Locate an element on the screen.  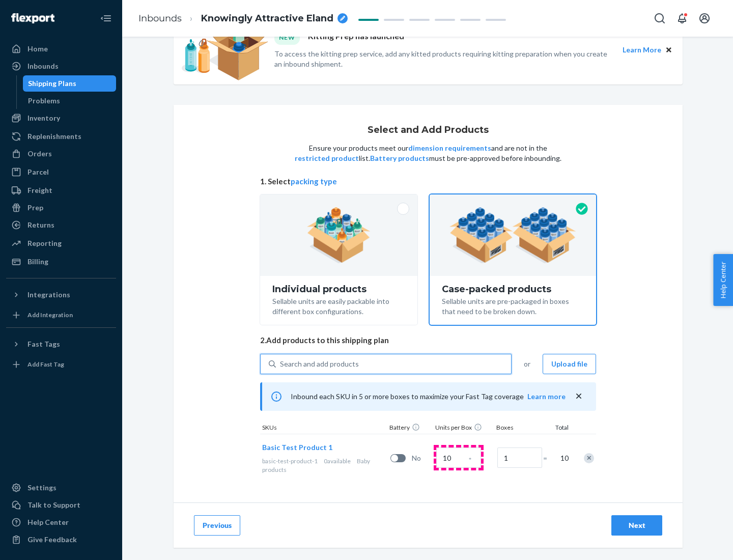
img: case-pack.59cecea509d18c883b923b81aeac6d0b.png is located at coordinates (512, 235).